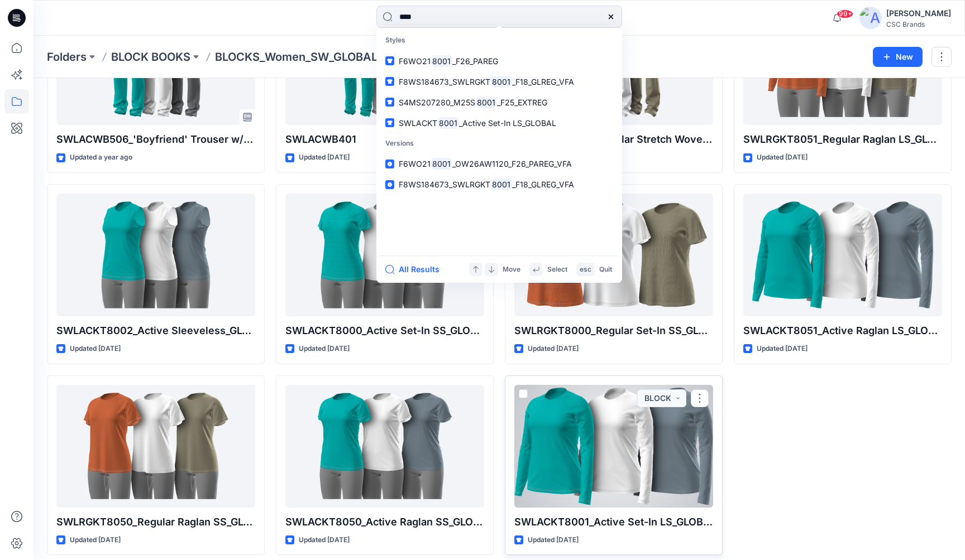 The width and height of the screenshot is (965, 560). What do you see at coordinates (558, 269) in the screenshot?
I see `p: Select` at bounding box center [558, 269].